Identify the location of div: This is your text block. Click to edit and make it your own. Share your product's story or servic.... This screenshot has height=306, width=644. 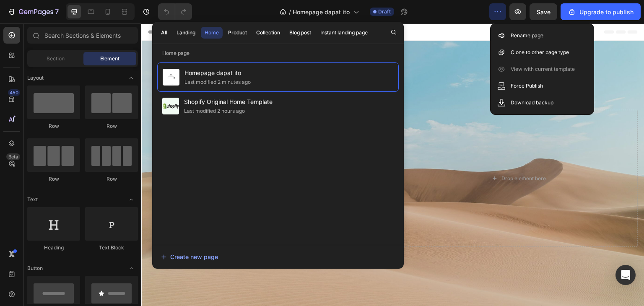
(126, 157).